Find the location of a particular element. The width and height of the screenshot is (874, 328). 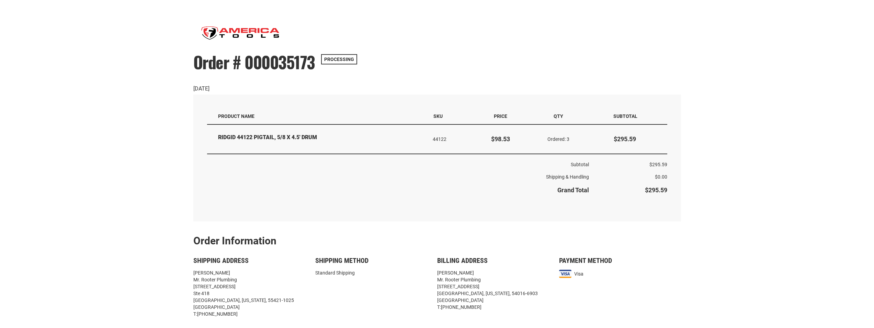

td: 44122 is located at coordinates (450, 140).